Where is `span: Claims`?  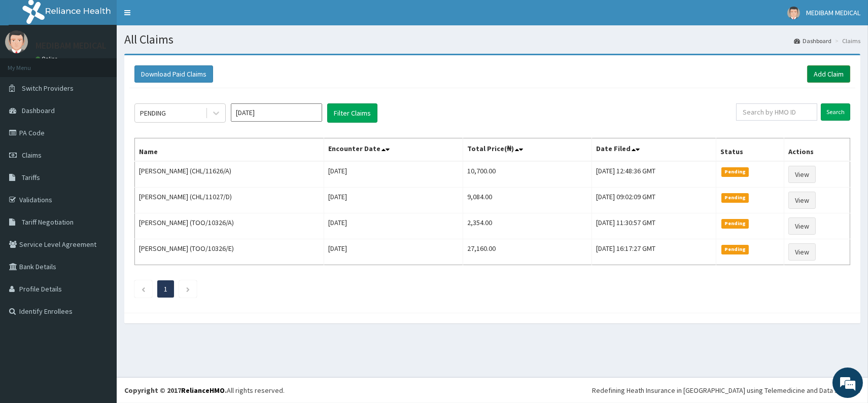
span: Claims is located at coordinates (31, 155).